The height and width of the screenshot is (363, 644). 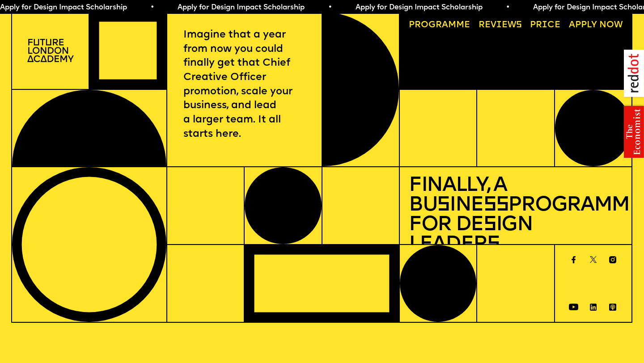 I want to click on p: Imagine that a year from now you could finally get that Chief Creative Officer promotion, scale y..., so click(x=244, y=85).